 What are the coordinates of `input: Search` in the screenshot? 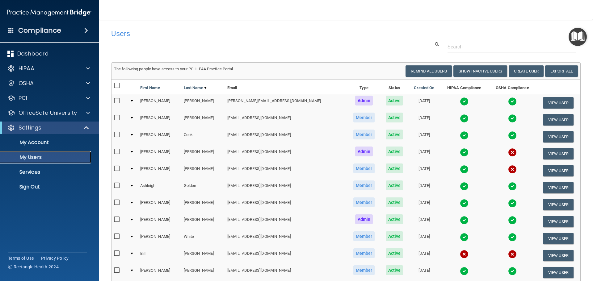 It's located at (512, 47).